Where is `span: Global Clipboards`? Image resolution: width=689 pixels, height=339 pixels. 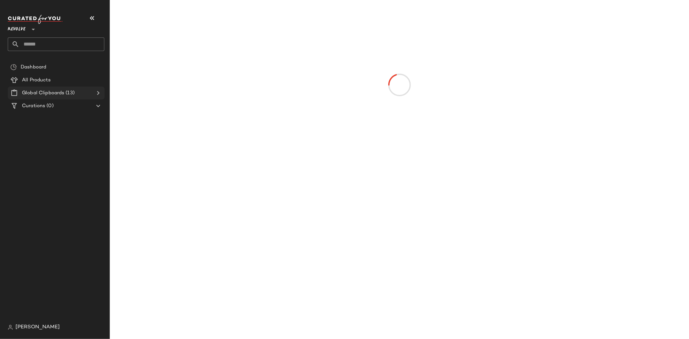
span: Global Clipboards is located at coordinates (43, 93).